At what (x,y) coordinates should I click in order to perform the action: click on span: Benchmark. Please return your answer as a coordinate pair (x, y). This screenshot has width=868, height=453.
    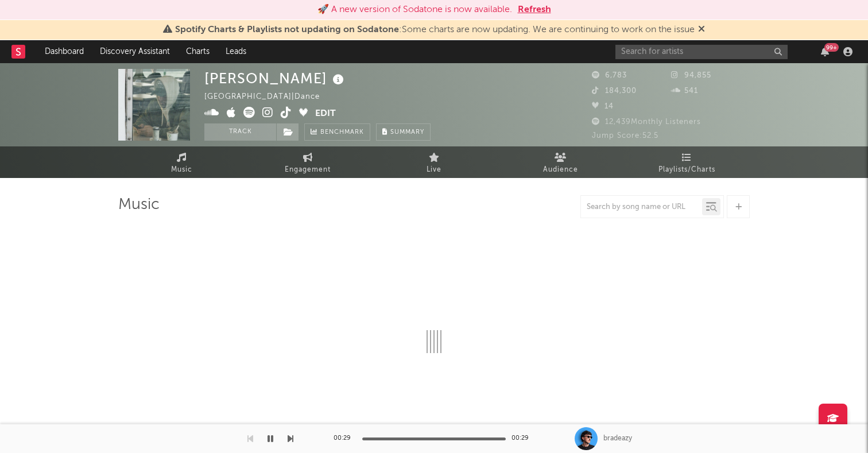
    Looking at the image, I should click on (342, 133).